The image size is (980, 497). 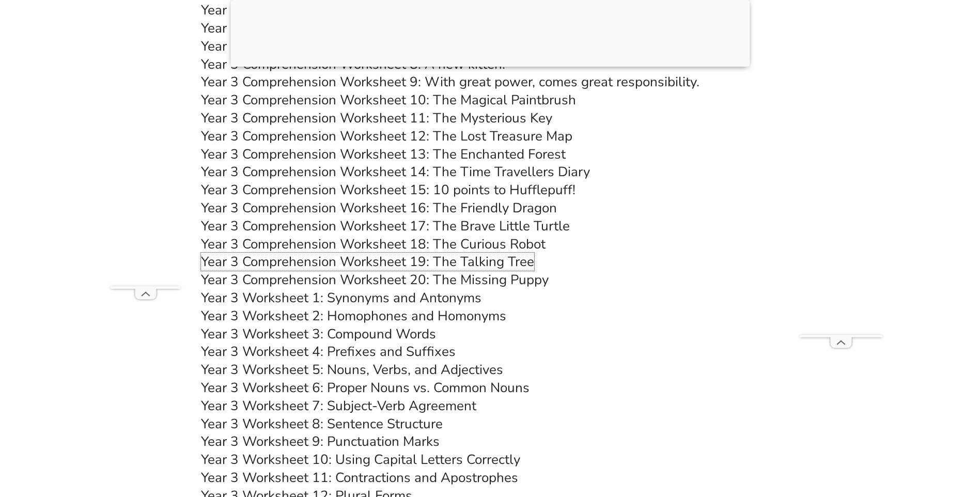 What do you see at coordinates (365, 387) in the screenshot?
I see `a: Year 3 Worksheet 6: Proper Nouns vs. Common Nouns` at bounding box center [365, 387].